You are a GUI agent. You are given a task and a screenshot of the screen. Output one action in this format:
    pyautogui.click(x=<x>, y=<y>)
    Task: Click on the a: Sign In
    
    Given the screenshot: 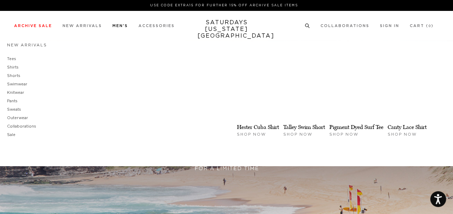 What is the action you would take?
    pyautogui.click(x=389, y=26)
    